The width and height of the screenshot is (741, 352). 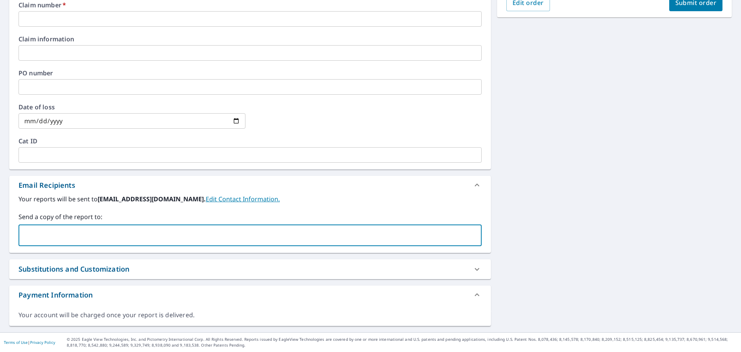 I want to click on div: Your account will be charged once your report is delivered., so click(x=250, y=314).